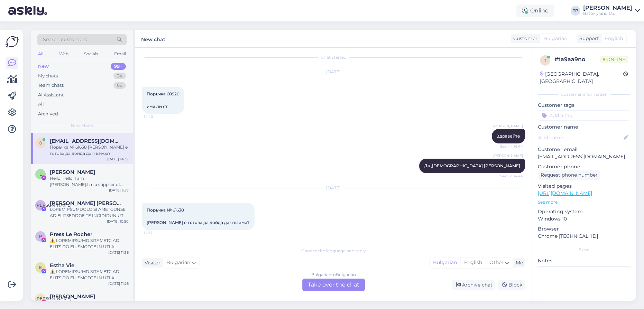  What do you see at coordinates (584, 186) in the screenshot?
I see `p: Visited pages` at bounding box center [584, 186].